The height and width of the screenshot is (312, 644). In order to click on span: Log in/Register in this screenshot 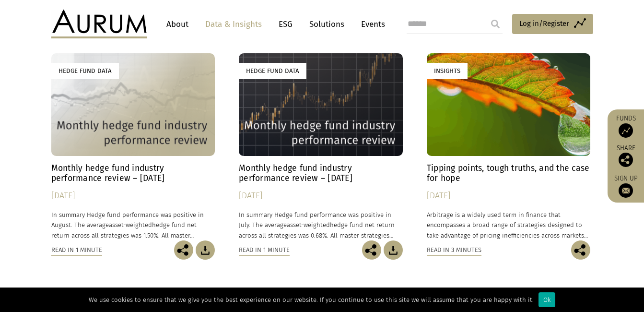, I will do `click(545, 23)`.